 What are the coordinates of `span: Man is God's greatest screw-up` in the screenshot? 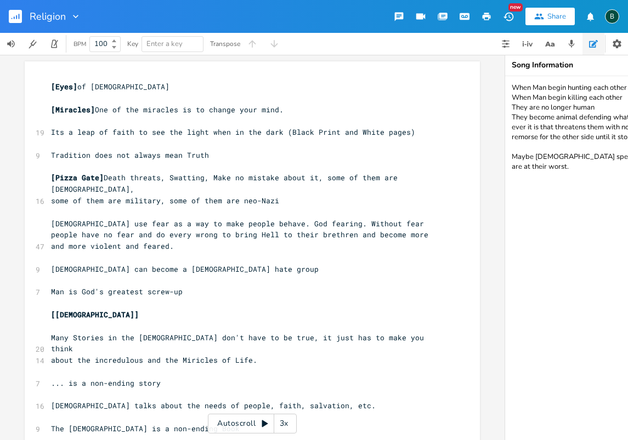 It's located at (117, 292).